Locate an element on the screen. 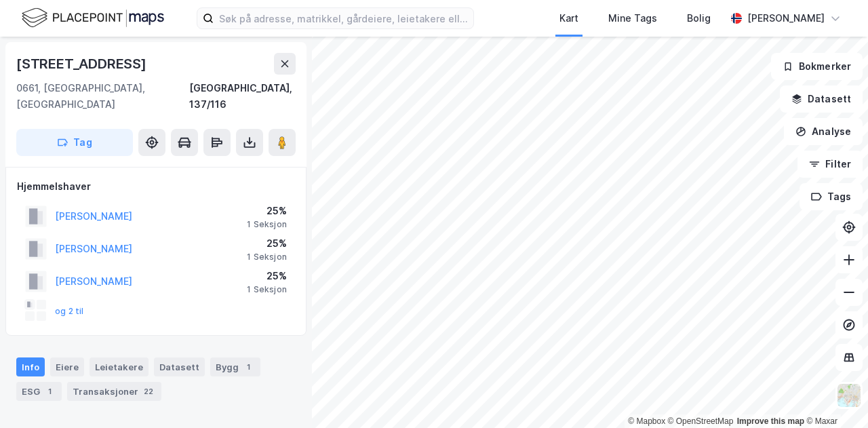 This screenshot has width=868, height=428. div: Mine Tags is located at coordinates (633, 19).